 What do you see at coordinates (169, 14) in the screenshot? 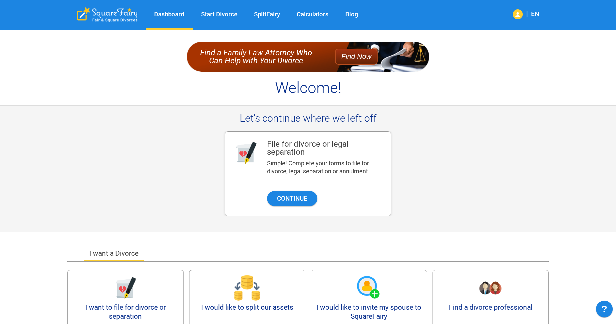
I see `a: Dashboard` at bounding box center [169, 14].